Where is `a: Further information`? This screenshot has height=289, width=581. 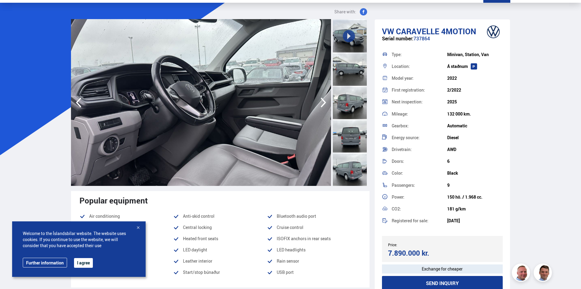
a: Further information is located at coordinates (45, 263).